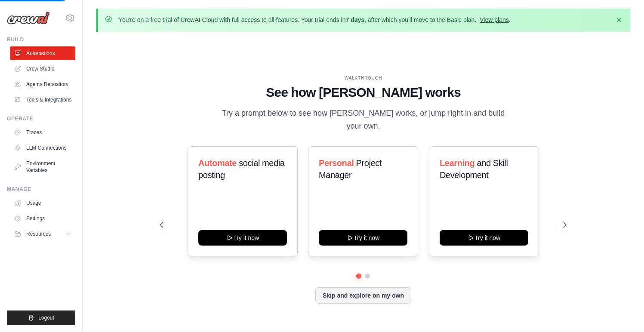 The image size is (644, 332). Describe the element at coordinates (474, 169) in the screenshot. I see `span: and Skill Development` at that location.